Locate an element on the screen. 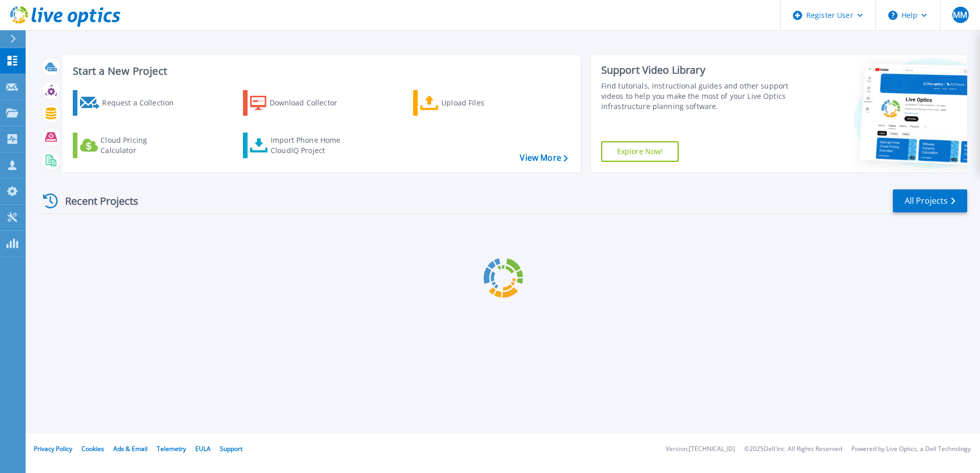 Image resolution: width=980 pixels, height=473 pixels. a: Cookies is located at coordinates (93, 449).